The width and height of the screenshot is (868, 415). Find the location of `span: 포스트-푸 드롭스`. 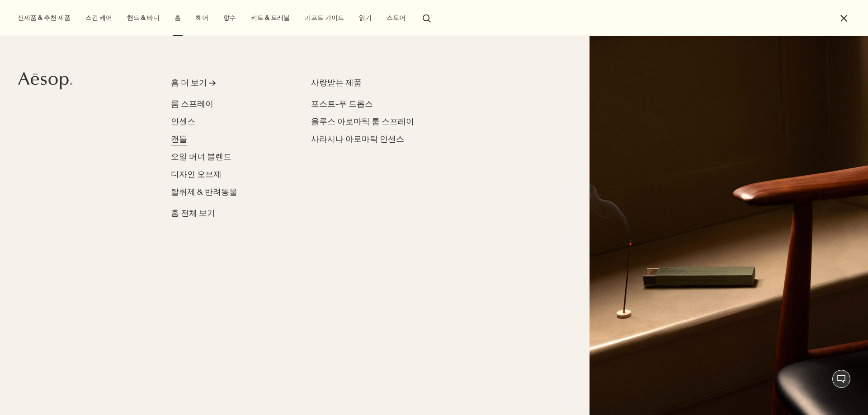

span: 포스트-푸 드롭스 is located at coordinates (342, 104).